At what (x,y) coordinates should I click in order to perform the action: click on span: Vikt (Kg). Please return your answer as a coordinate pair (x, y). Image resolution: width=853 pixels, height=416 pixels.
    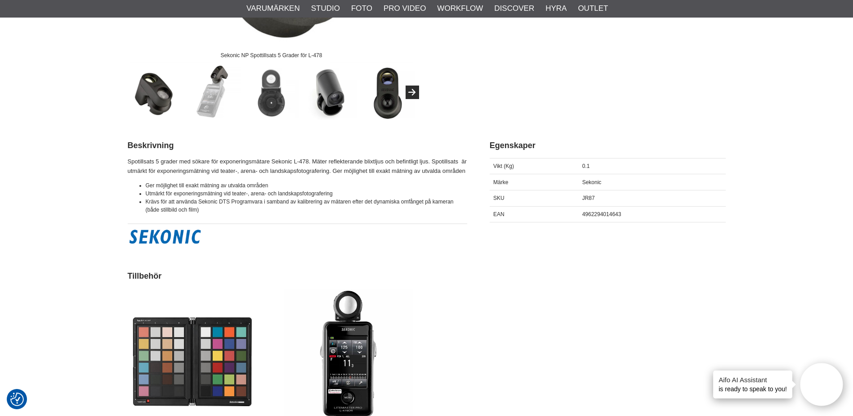
    Looking at the image, I should click on (504, 166).